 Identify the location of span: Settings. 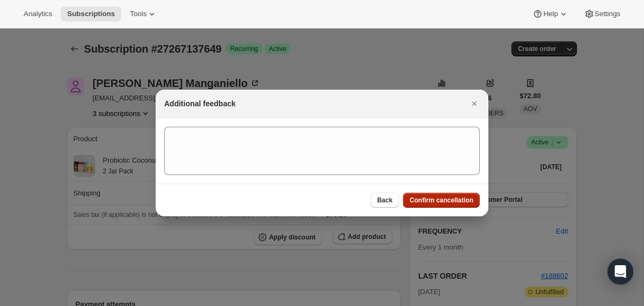
(608, 14).